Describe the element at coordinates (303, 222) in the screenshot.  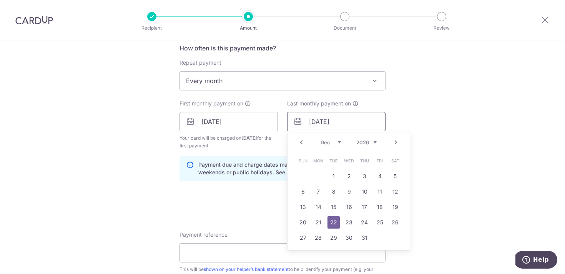
I see `a: 20` at that location.